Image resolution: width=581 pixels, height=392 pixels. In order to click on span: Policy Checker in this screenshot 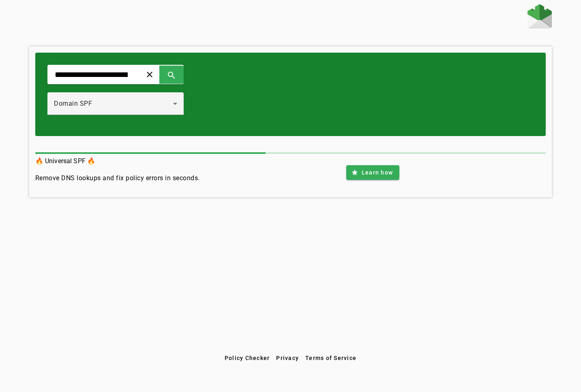, I will do `click(247, 358)`.